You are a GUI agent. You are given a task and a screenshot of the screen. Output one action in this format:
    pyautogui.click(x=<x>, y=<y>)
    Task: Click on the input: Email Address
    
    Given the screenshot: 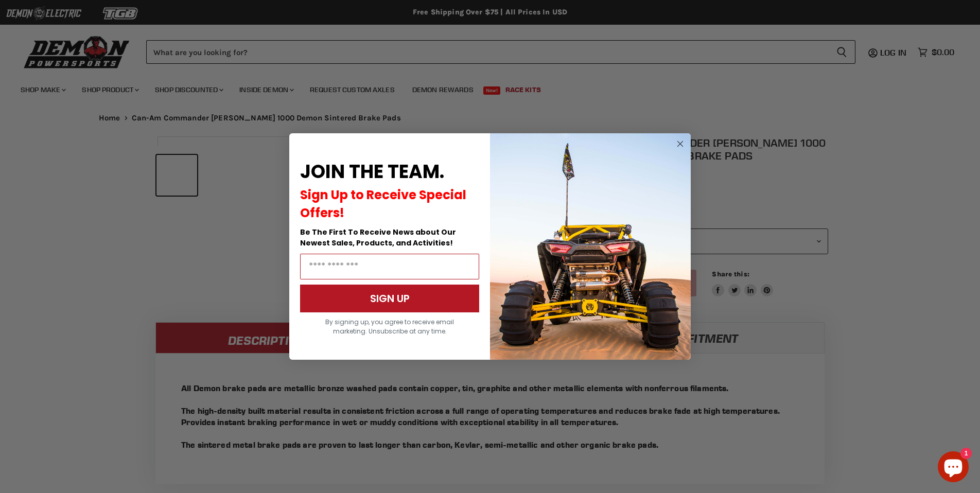 What is the action you would take?
    pyautogui.click(x=390, y=266)
    